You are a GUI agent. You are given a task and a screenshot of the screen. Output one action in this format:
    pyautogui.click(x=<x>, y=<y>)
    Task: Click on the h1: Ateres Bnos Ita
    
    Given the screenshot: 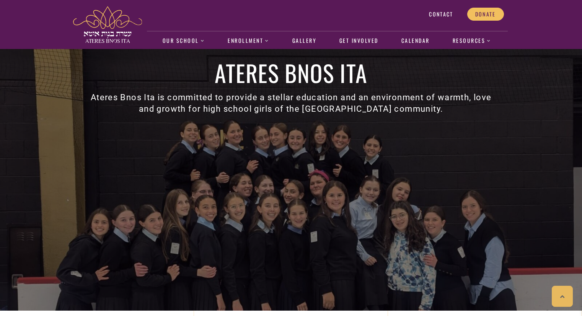 What is the action you would take?
    pyautogui.click(x=291, y=73)
    